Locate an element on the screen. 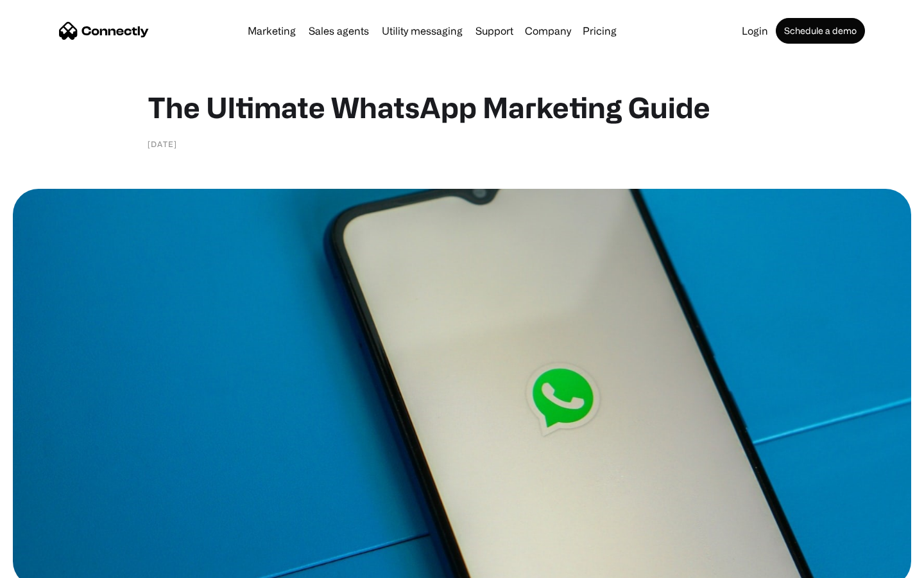  ul: Language list is located at coordinates (51, 564).